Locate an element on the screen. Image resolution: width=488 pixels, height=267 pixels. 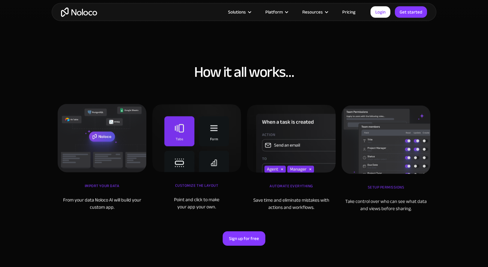
div: Automate Everything is located at coordinates (291, 189).